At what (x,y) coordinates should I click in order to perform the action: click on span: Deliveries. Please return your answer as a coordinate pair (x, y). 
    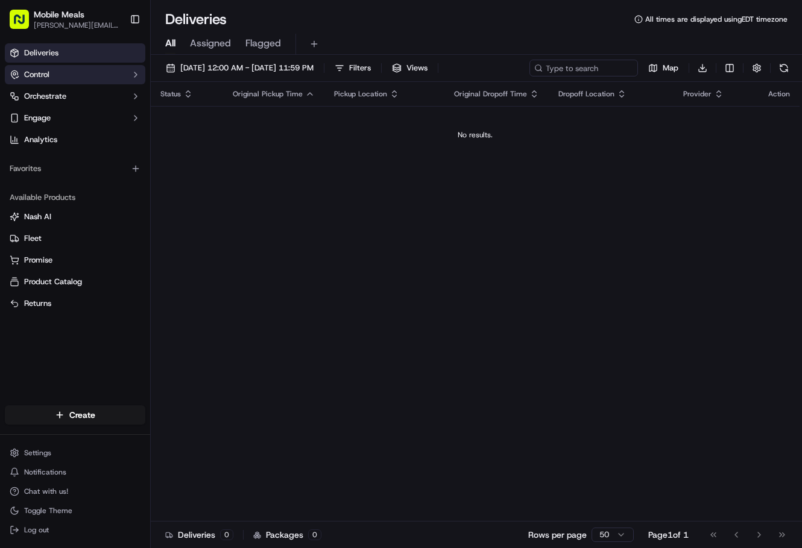
    Looking at the image, I should click on (41, 53).